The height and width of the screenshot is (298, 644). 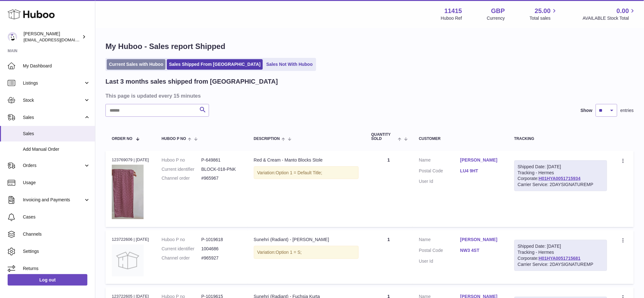 I want to click on dd: P-649861, so click(x=221, y=160).